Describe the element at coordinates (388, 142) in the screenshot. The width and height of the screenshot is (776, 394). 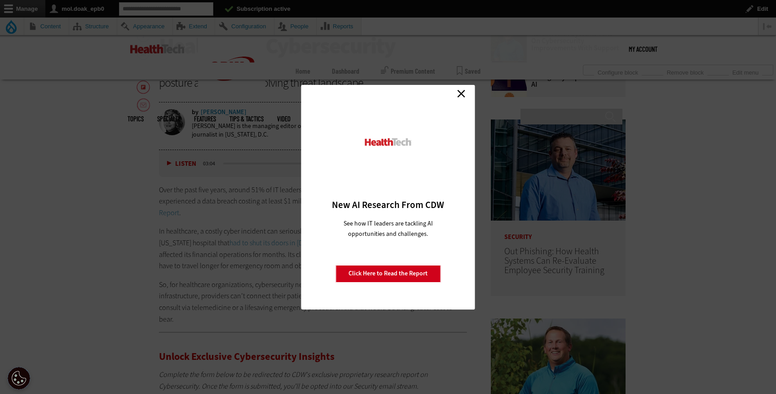
I see `img: HealthTech_0_0.png` at that location.